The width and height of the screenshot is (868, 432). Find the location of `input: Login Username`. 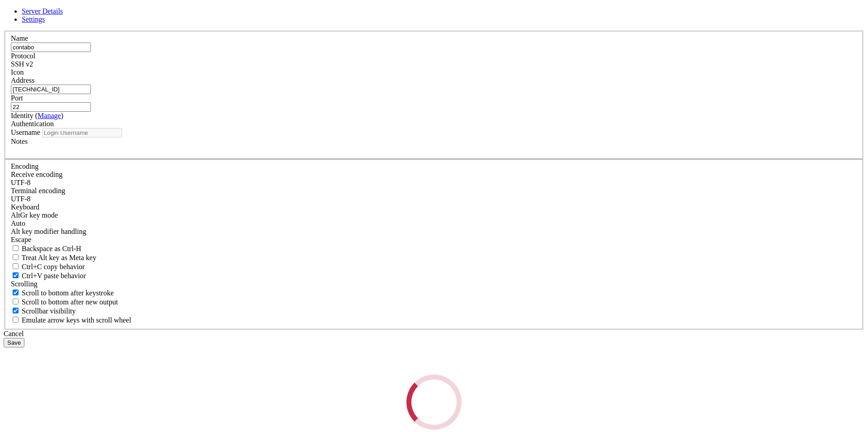

input: Login Username is located at coordinates (82, 132).